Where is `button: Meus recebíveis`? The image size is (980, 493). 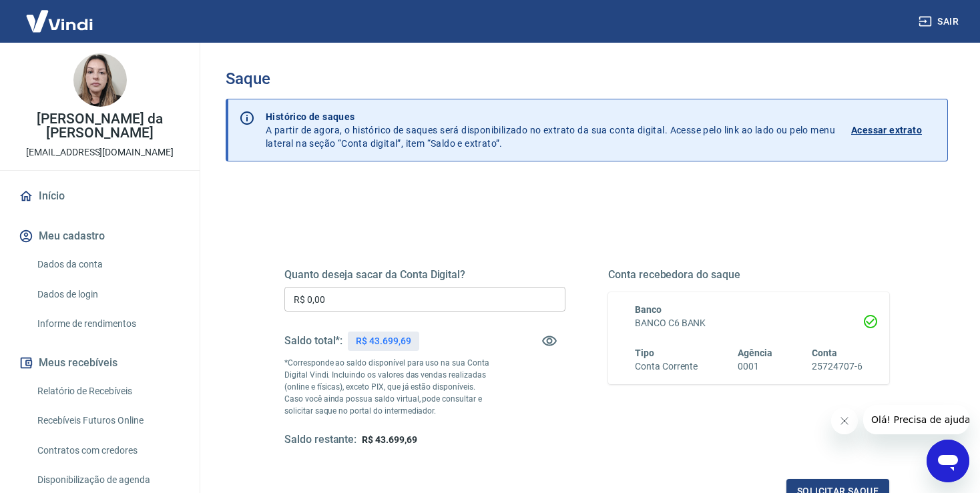
button: Meus recebíveis is located at coordinates (99, 363).